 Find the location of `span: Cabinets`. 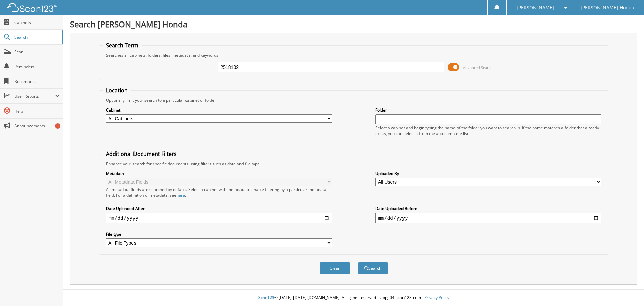

span: Cabinets is located at coordinates (37, 22).